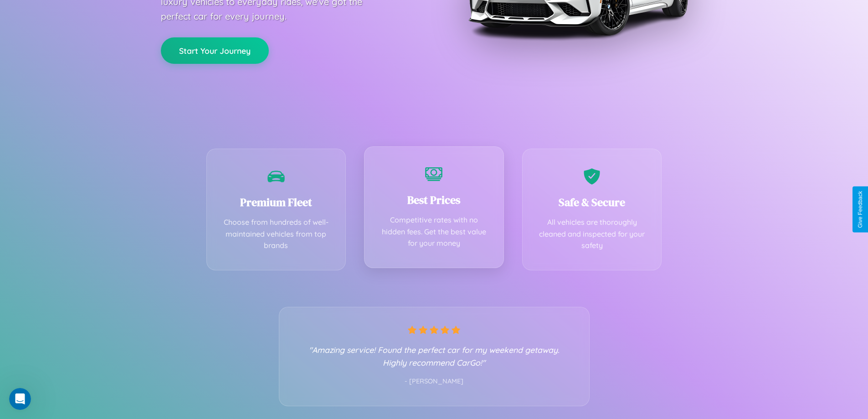 The image size is (868, 419). What do you see at coordinates (276, 234) in the screenshot?
I see `p: Choose from hundreds of well-maintained vehicles from top brands` at bounding box center [276, 234].